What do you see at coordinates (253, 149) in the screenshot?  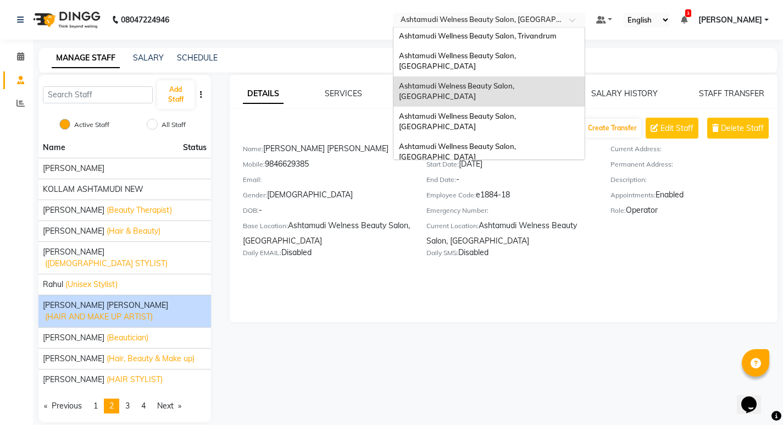 I see `label: Name:` at bounding box center [253, 149].